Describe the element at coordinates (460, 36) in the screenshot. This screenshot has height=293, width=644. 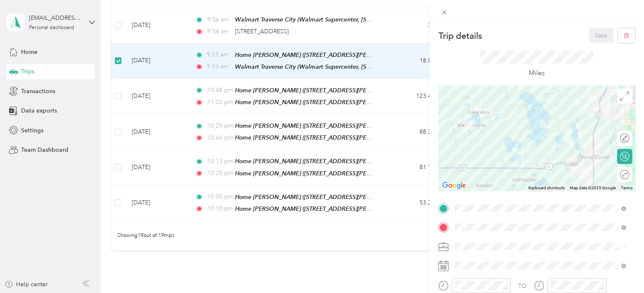
I see `p: Trip details` at that location.